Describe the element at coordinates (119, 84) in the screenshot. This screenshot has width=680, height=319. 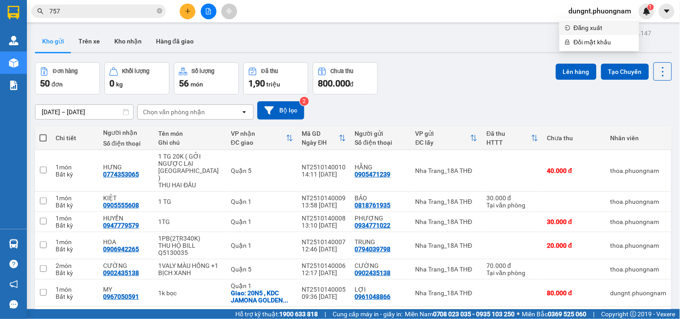
I see `span: kg` at that location.